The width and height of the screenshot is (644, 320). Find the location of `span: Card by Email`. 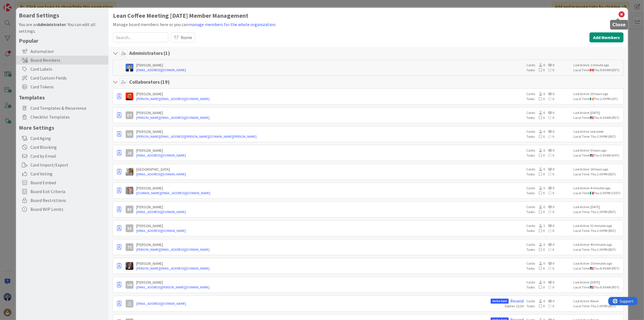

span: Card by Email is located at coordinates (68, 156).